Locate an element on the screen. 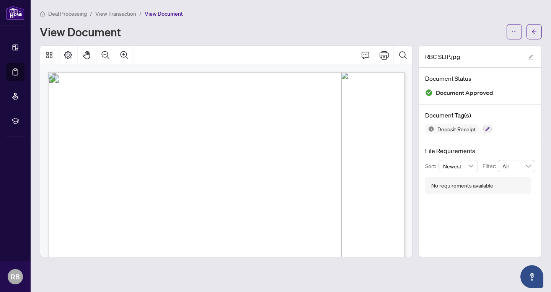 This screenshot has width=551, height=292. span: ellipsis is located at coordinates (514, 32).